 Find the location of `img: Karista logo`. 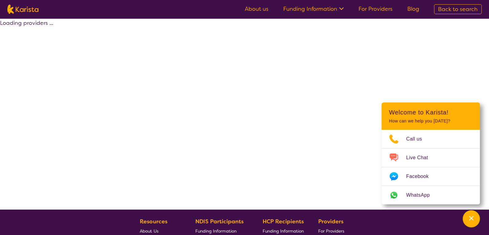

img: Karista logo is located at coordinates (23, 9).